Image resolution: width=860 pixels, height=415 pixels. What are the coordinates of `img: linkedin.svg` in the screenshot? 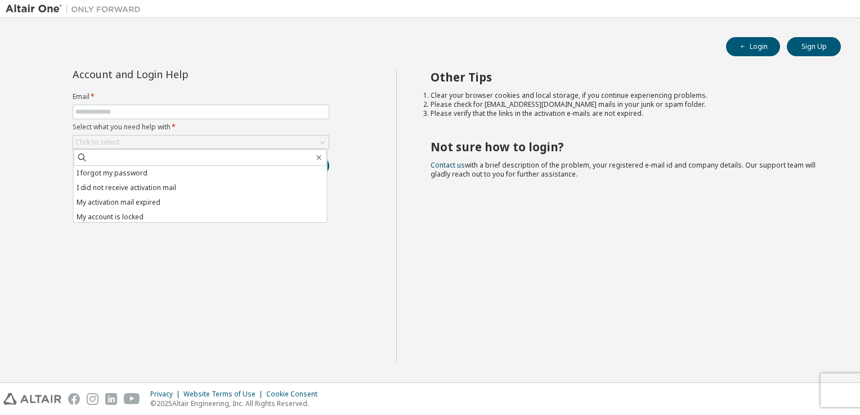 It's located at (111, 399).